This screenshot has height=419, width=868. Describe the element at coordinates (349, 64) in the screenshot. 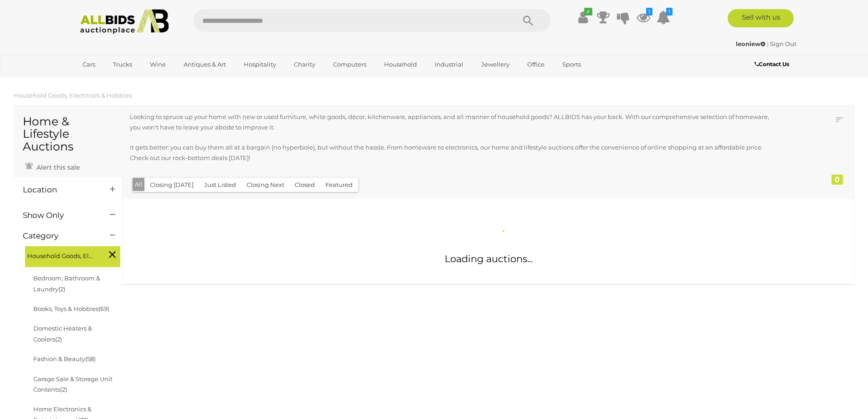

I see `a: Computers` at that location.